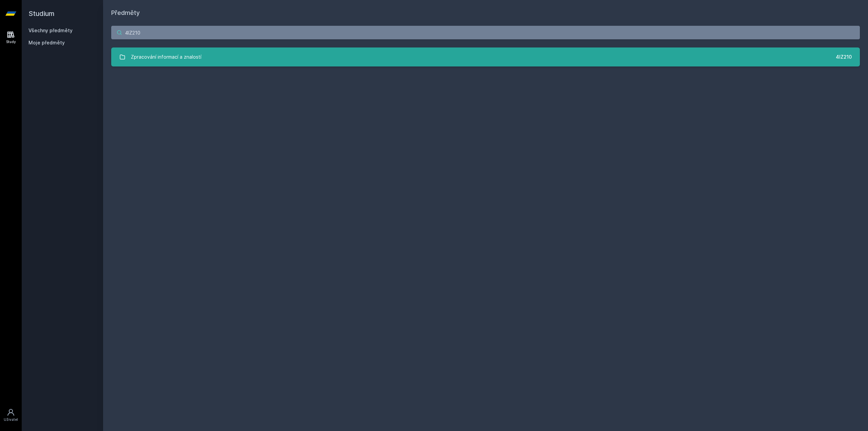 Image resolution: width=868 pixels, height=431 pixels. I want to click on div: Uživatel, so click(11, 420).